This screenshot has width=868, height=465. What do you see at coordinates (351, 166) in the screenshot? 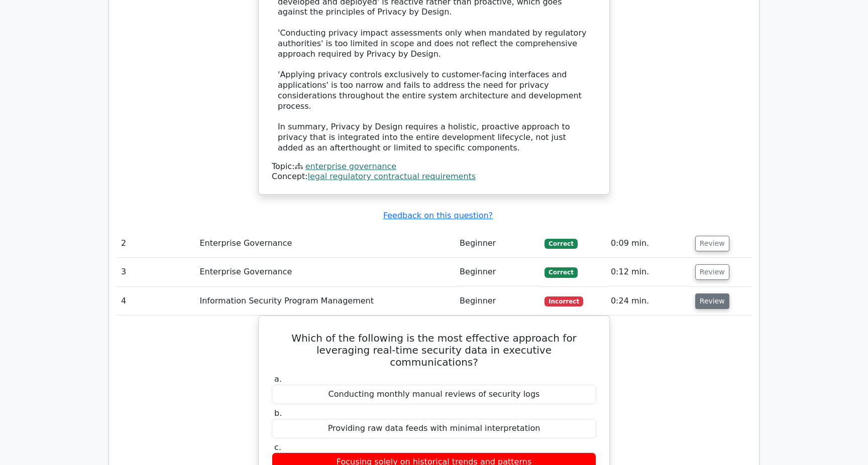
I see `a: enterprise governance` at bounding box center [351, 166].